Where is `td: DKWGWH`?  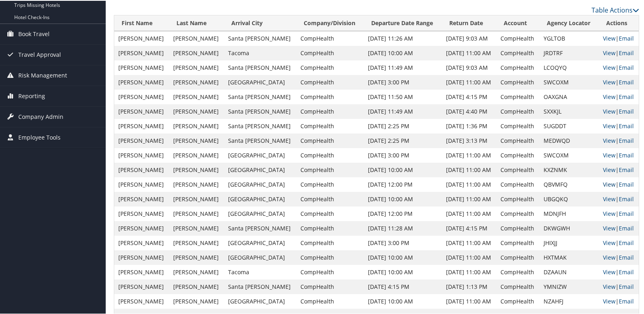 td: DKWGWH is located at coordinates (569, 227).